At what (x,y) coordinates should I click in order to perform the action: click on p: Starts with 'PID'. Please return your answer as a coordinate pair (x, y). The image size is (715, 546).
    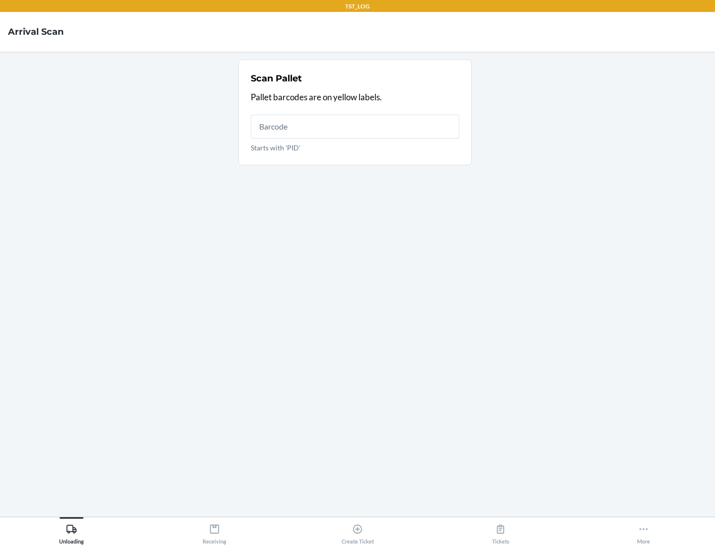
    Looking at the image, I should click on (355, 147).